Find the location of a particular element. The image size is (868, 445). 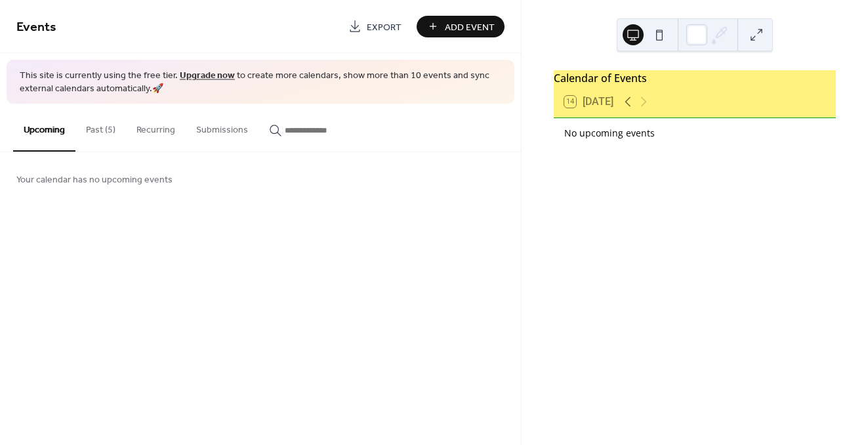

span: Export is located at coordinates (384, 27).